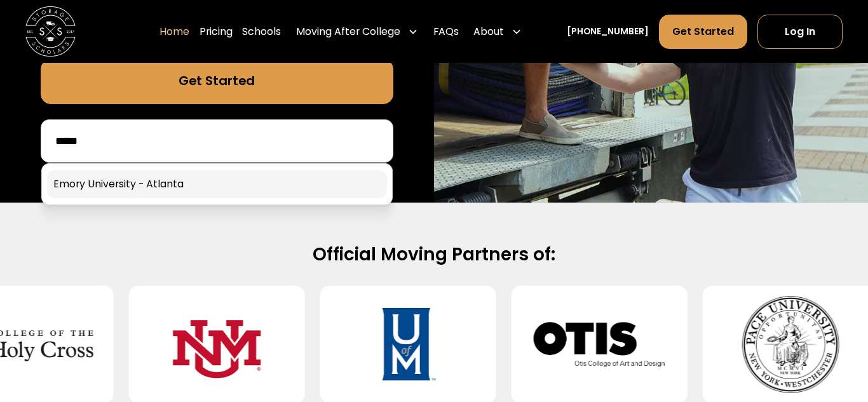  Describe the element at coordinates (446, 31) in the screenshot. I see `a: FAQs` at that location.